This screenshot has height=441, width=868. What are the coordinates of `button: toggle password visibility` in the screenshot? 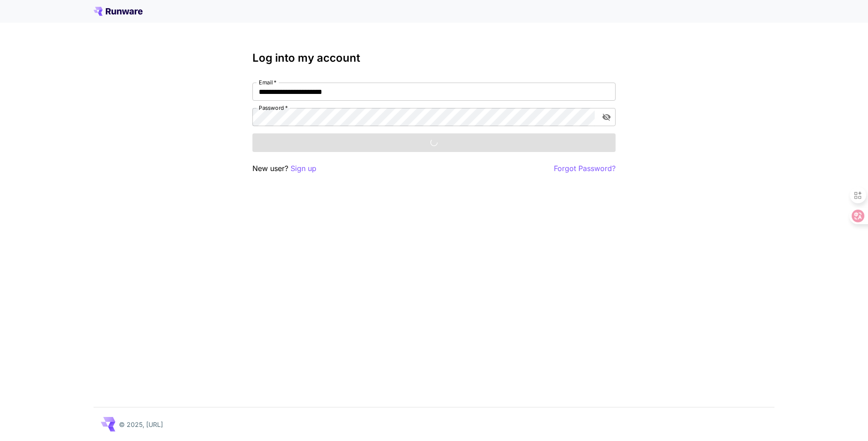 It's located at (606, 117).